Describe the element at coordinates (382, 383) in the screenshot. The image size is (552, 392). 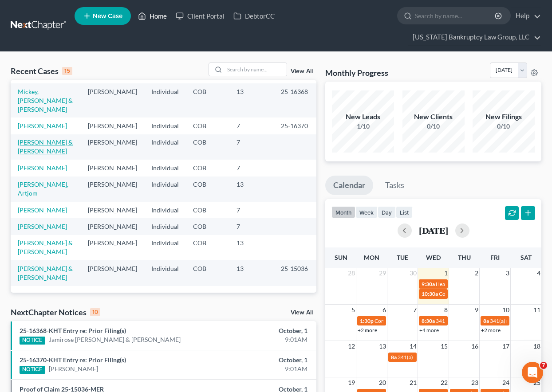
I see `span: 20` at that location.